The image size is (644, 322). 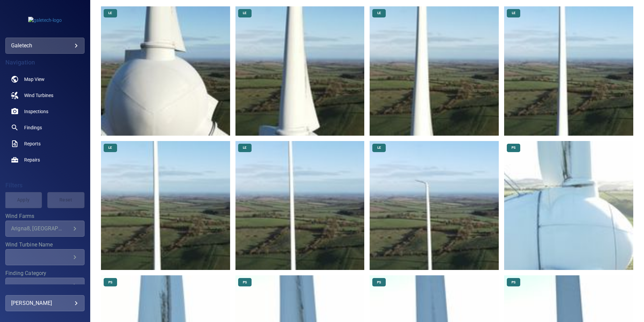 What do you see at coordinates (32, 144) in the screenshot?
I see `span: Reports` at bounding box center [32, 144].